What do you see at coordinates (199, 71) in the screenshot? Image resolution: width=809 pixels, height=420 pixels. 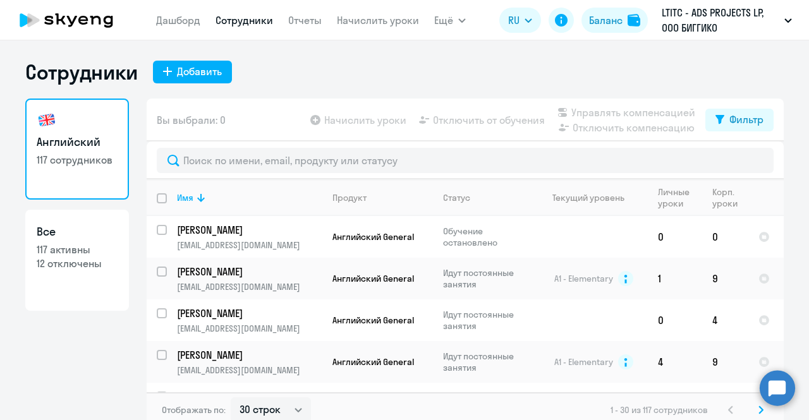 I see `div: Добавить` at bounding box center [199, 71].